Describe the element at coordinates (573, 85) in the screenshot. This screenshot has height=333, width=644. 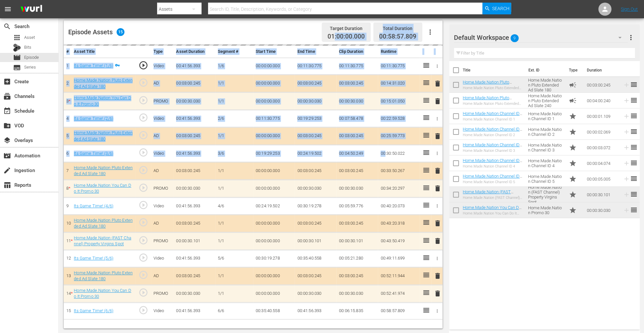
I see `span: Ad` at that location.